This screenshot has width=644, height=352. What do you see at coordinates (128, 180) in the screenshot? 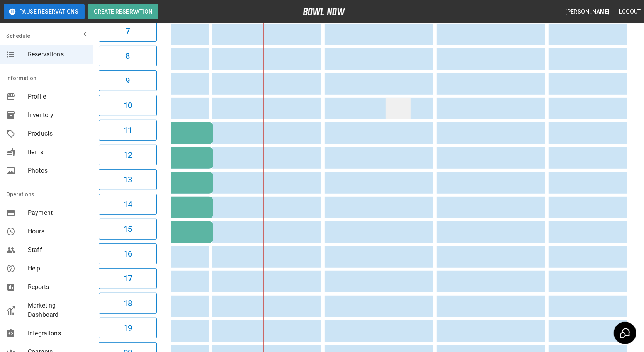
I see `h6: 13` at bounding box center [128, 180].